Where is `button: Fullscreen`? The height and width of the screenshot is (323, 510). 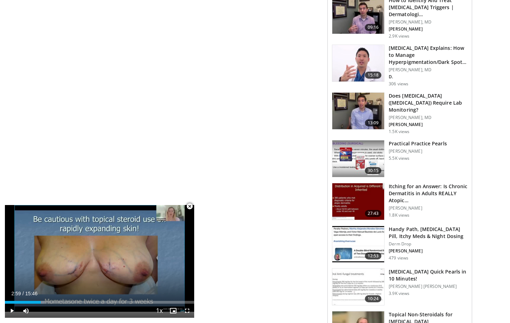 button: Fullscreen is located at coordinates (187, 310).